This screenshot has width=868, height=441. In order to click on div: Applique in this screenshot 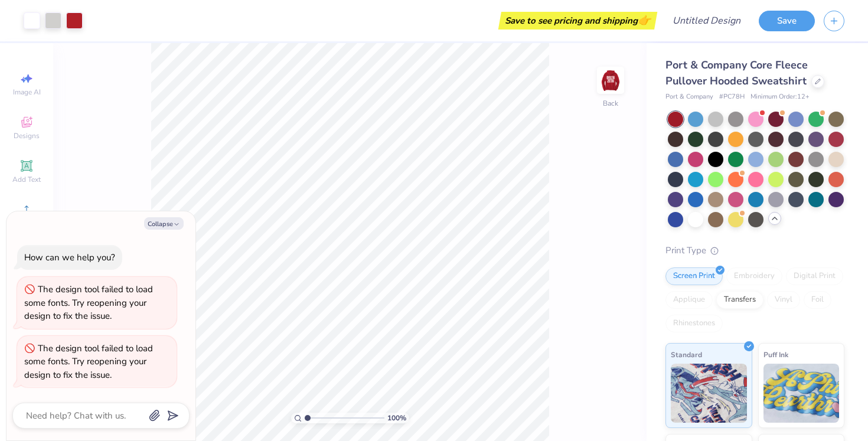, I will do `click(689, 300)`.